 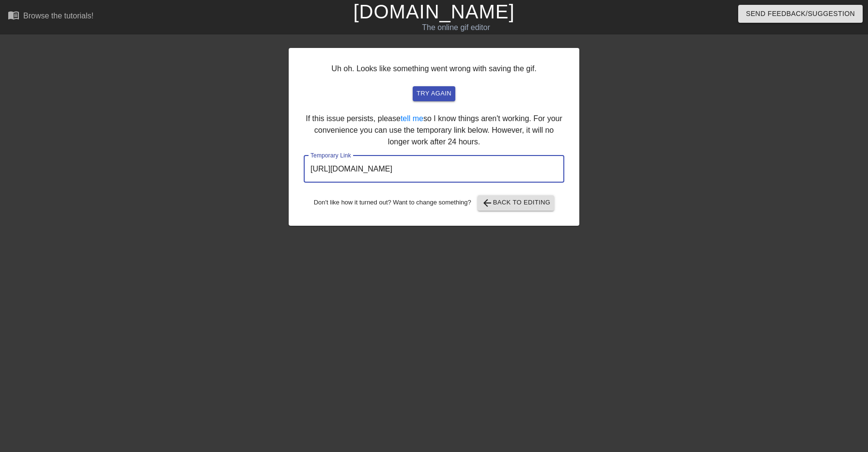 I want to click on div: The online gif editor, so click(x=456, y=27).